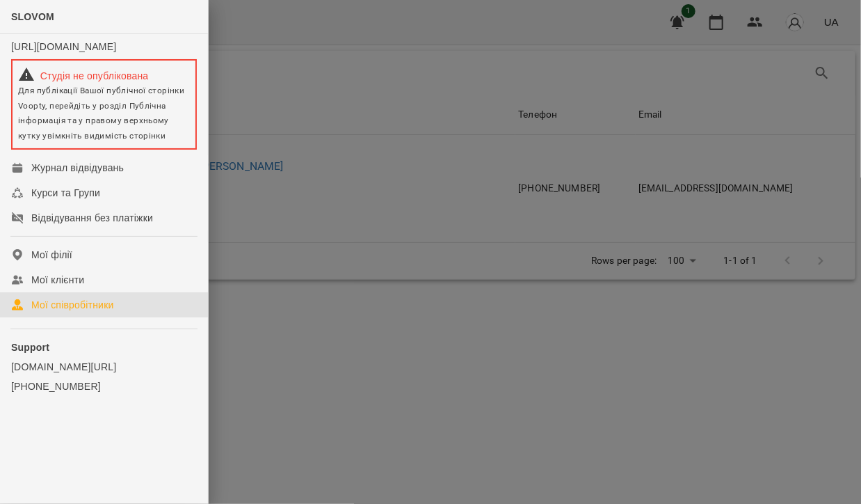 The image size is (861, 504). Describe the element at coordinates (101, 112) in the screenshot. I see `span: Для публікації Вашої публічної сторінки Voopty, перейдіть у розділ Публічна інформація та у право...` at that location.